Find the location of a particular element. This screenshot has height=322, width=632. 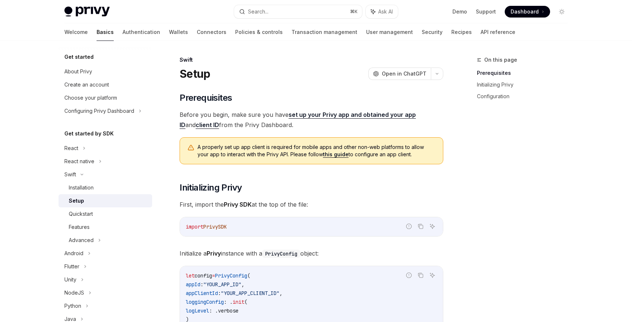

a: Create an account is located at coordinates (105, 85).